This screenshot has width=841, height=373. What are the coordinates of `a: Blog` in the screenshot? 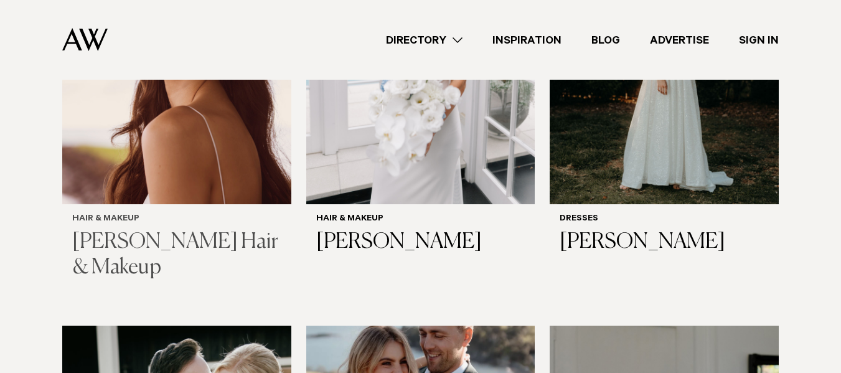 It's located at (606, 40).